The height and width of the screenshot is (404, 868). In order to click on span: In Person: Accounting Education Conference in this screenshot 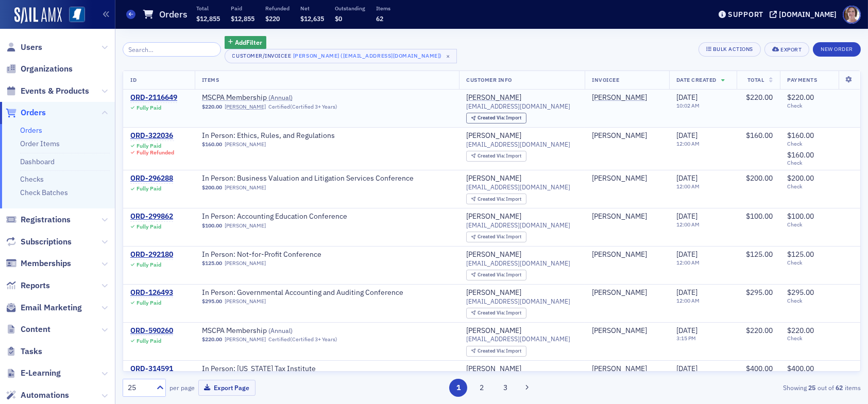, I will do `click(275, 217)`.